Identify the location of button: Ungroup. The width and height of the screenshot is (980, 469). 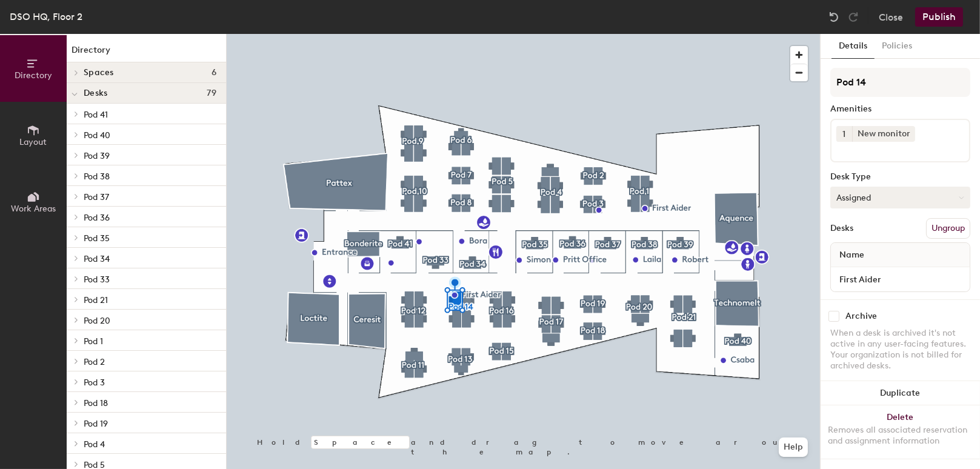
(948, 229).